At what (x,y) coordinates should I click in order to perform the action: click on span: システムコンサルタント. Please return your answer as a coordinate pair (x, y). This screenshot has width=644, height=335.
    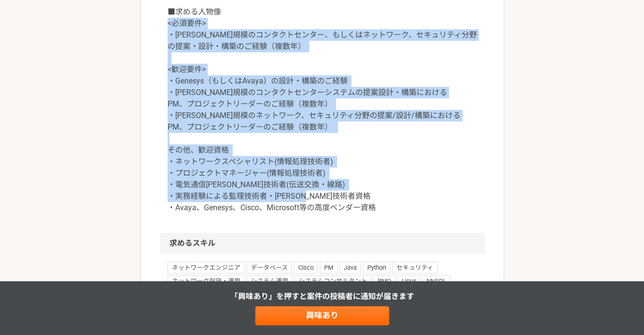
    Looking at the image, I should click on (333, 281).